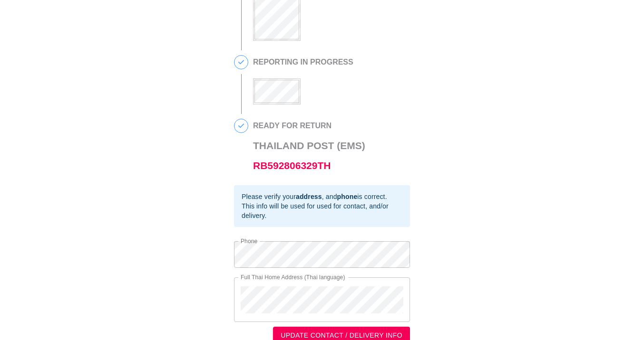 The height and width of the screenshot is (340, 644). I want to click on h3: Thailand Post (EMS), so click(309, 156).